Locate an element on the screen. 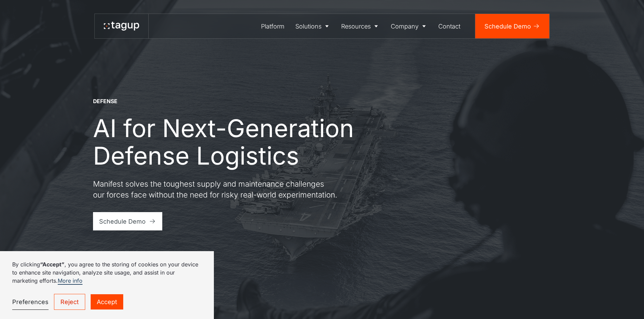 The image size is (644, 319). a: Platform is located at coordinates (273, 26).